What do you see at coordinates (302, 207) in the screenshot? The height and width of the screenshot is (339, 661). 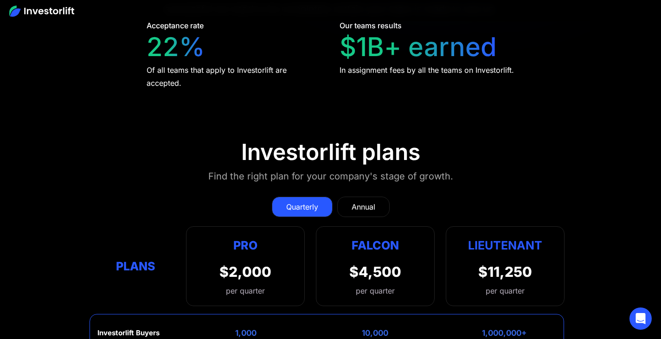 I see `div: Quarterly` at bounding box center [302, 207].